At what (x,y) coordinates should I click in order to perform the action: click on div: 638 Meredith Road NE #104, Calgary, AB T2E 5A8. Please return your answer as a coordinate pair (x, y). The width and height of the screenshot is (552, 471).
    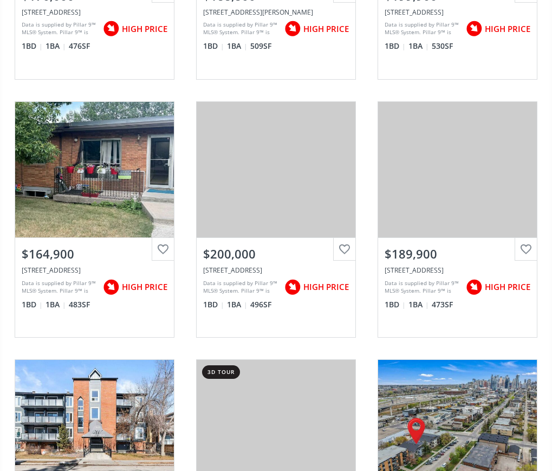
    Looking at the image, I should click on (276, 12).